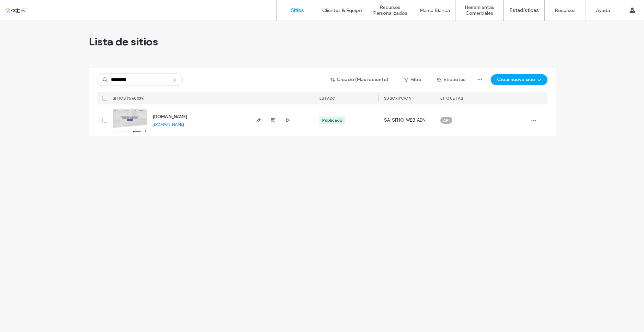  I want to click on label: Herramientas Comerciales, so click(479, 10).